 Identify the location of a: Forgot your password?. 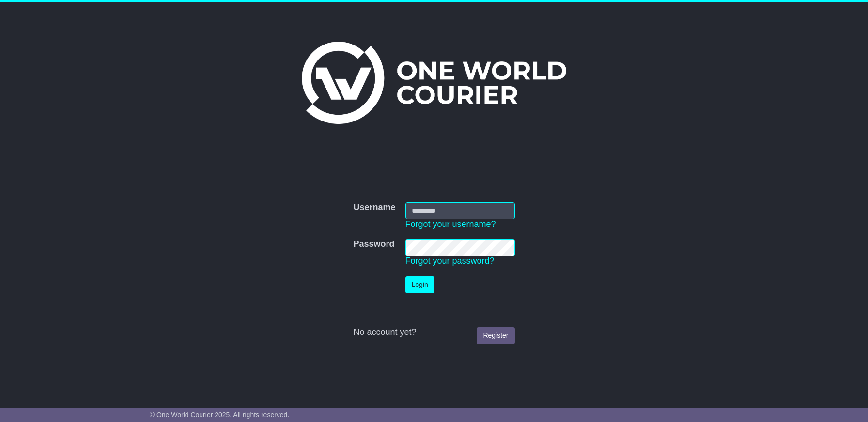
(450, 261).